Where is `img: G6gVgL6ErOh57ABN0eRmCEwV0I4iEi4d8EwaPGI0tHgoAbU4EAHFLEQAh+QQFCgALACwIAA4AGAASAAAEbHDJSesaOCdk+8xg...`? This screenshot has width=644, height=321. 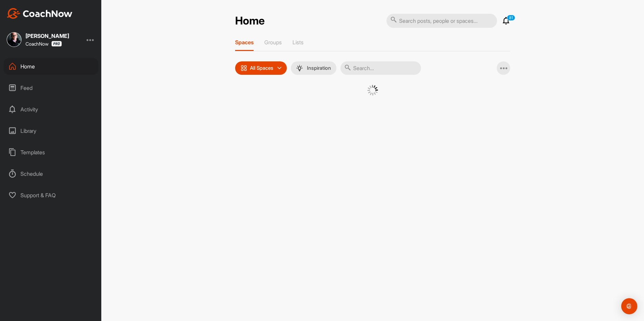 img: G6gVgL6ErOh57ABN0eRmCEwV0I4iEi4d8EwaPGI0tHgoAbU4EAHFLEQAh+QQFCgALACwIAA4AGAASAAAEbHDJSesaOCdk+8xg... is located at coordinates (373, 90).